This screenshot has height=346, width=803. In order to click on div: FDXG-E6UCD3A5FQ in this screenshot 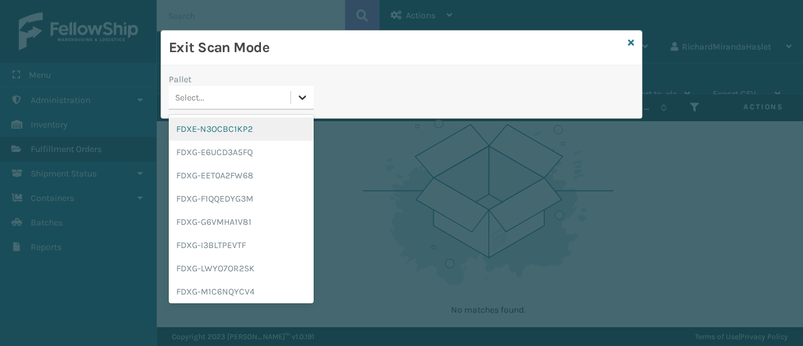, I will do `click(241, 152)`.